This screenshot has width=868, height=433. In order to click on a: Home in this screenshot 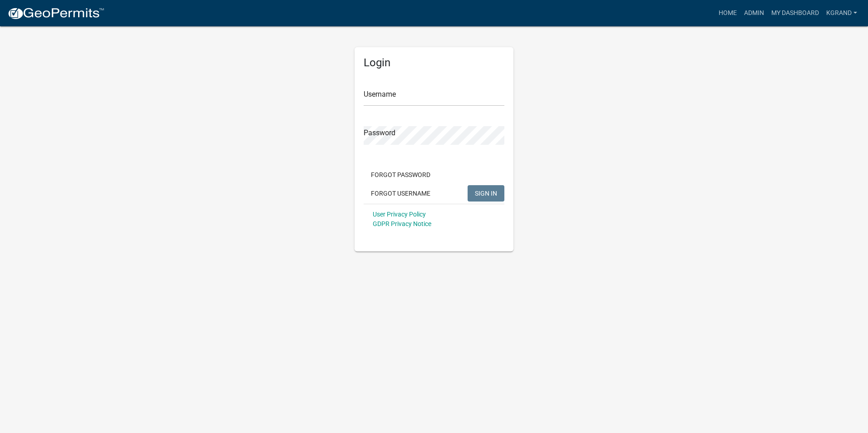, I will do `click(727, 13)`.